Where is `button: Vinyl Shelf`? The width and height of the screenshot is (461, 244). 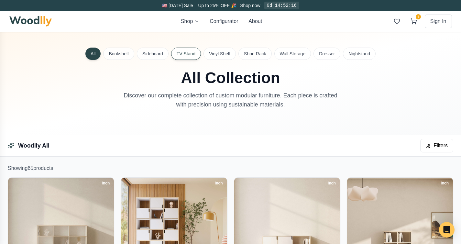 button: Vinyl Shelf is located at coordinates (220, 54).